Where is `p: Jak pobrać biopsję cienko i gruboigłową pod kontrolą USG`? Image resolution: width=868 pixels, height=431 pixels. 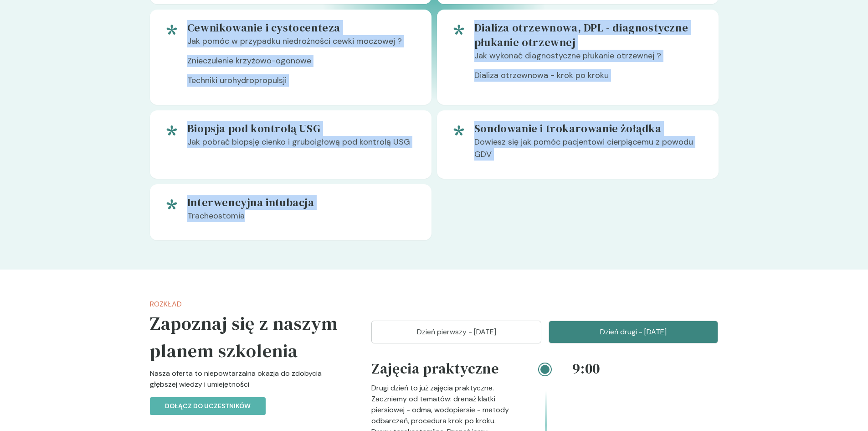
p: Jak pobrać biopsję cienko i gruboigłową pod kontrolą USG is located at coordinates (302, 146).